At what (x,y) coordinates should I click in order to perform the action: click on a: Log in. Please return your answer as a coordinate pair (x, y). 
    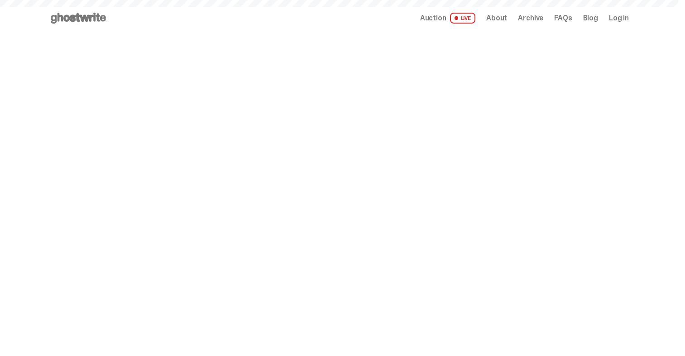
    Looking at the image, I should click on (619, 18).